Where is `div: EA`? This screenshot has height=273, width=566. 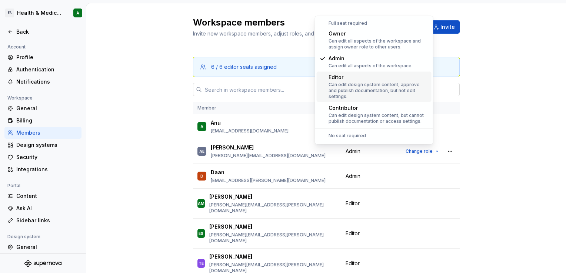
div: EA is located at coordinates (10, 13).